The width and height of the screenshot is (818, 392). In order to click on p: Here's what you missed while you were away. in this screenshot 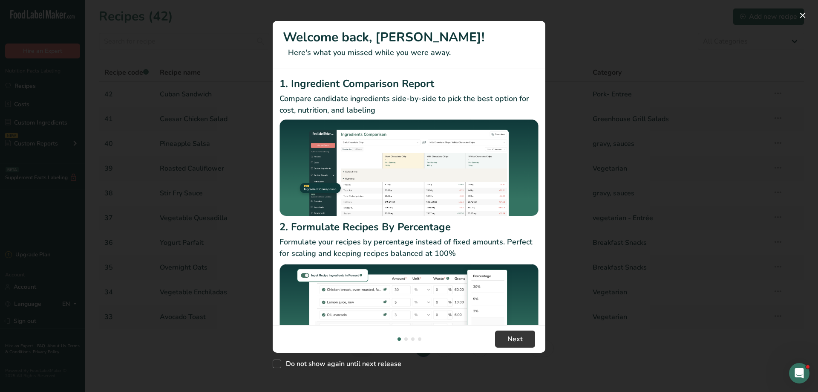, I will do `click(409, 52)`.